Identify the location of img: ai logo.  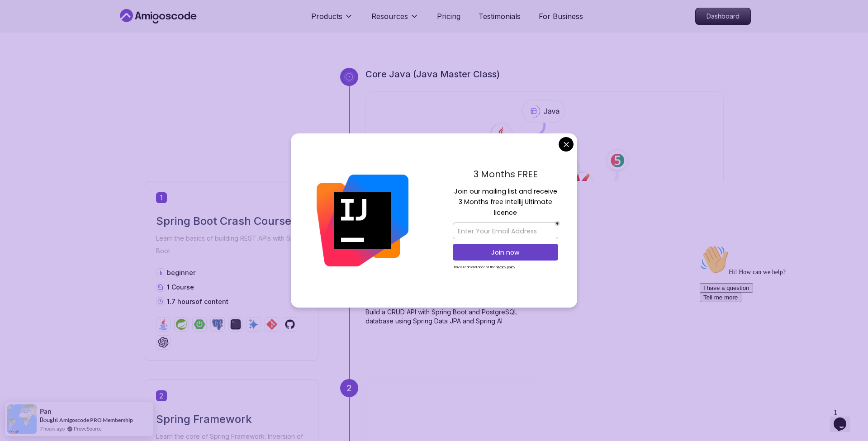
(254, 324).